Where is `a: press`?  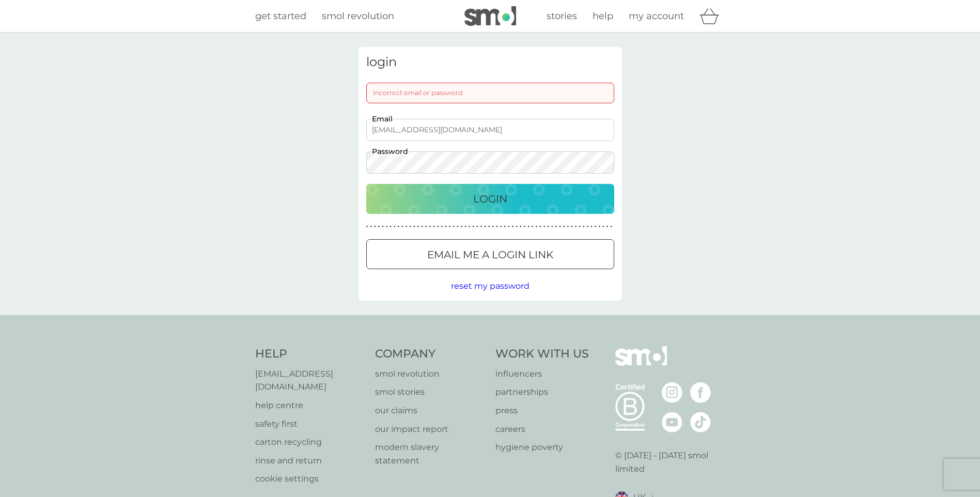 a: press is located at coordinates (542, 411).